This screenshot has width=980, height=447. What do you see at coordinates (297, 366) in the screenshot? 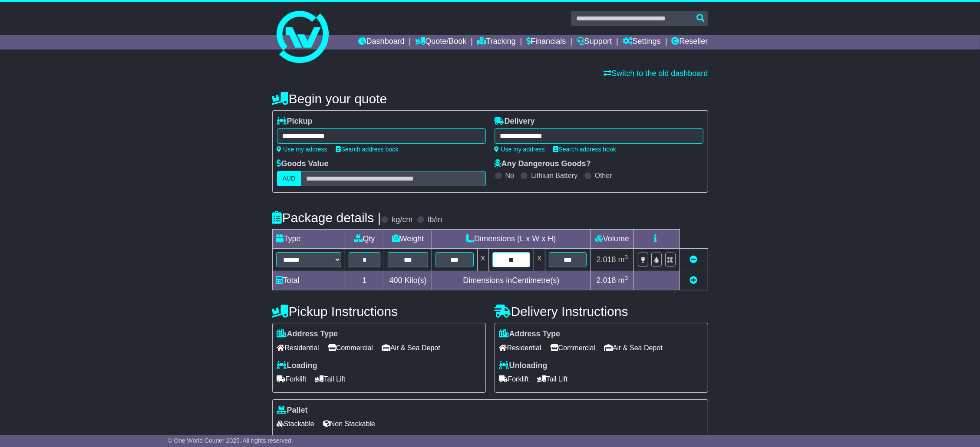
I see `label: Loading` at bounding box center [297, 366].